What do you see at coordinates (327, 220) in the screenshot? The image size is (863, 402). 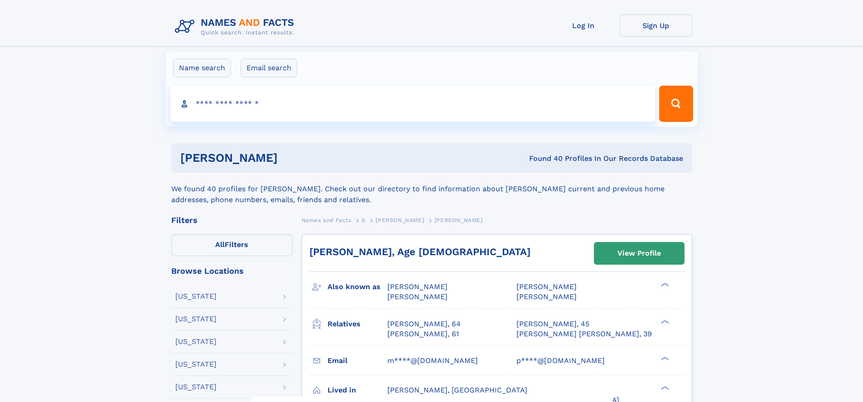 I see `a: Names and Facts` at bounding box center [327, 220].